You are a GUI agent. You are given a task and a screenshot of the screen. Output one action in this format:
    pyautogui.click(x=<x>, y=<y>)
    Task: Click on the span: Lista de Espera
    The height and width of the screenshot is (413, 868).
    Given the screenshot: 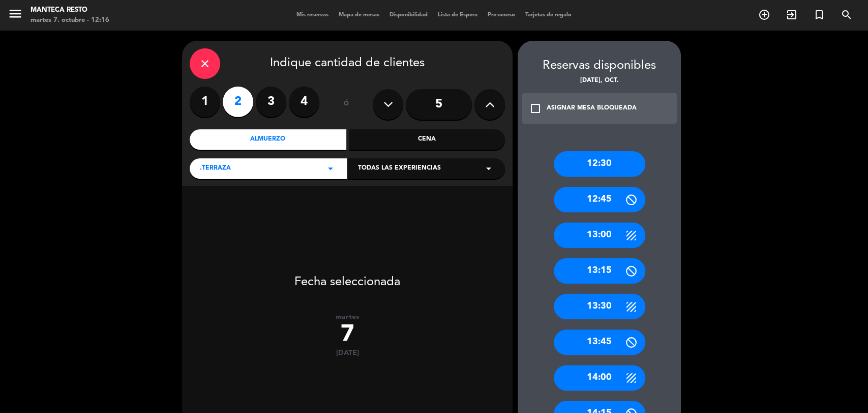 What is the action you would take?
    pyautogui.click(x=458, y=15)
    